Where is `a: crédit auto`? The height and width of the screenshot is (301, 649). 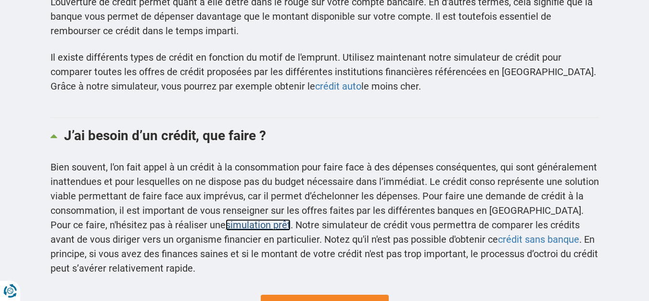
a: crédit auto is located at coordinates (338, 86).